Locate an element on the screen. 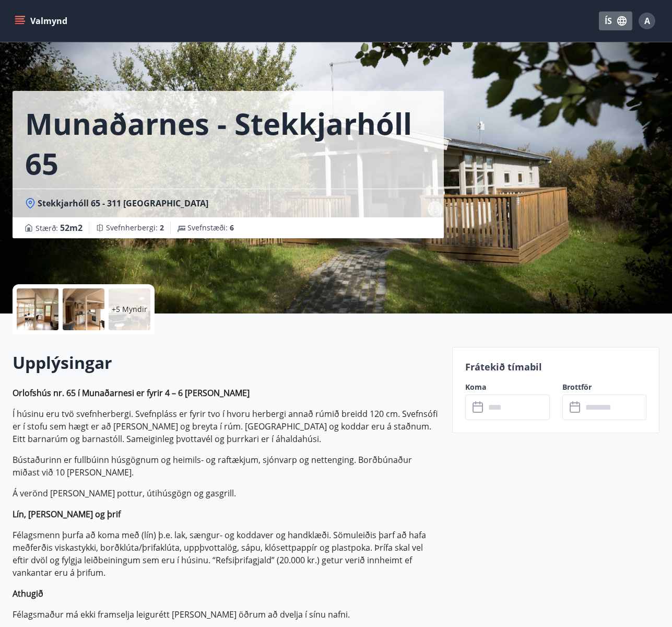 This screenshot has height=627, width=672. span: Svefnstæði : is located at coordinates (210, 228).